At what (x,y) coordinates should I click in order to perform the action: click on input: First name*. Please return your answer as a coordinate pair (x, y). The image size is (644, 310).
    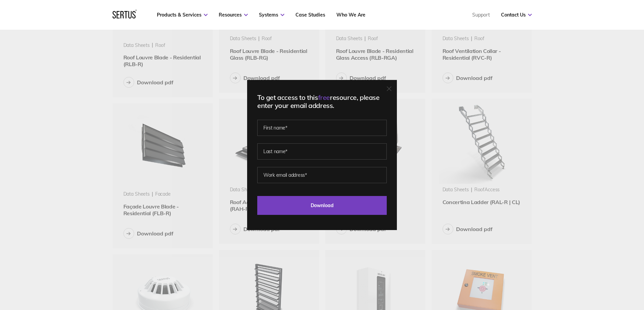
    Looking at the image, I should click on (322, 128).